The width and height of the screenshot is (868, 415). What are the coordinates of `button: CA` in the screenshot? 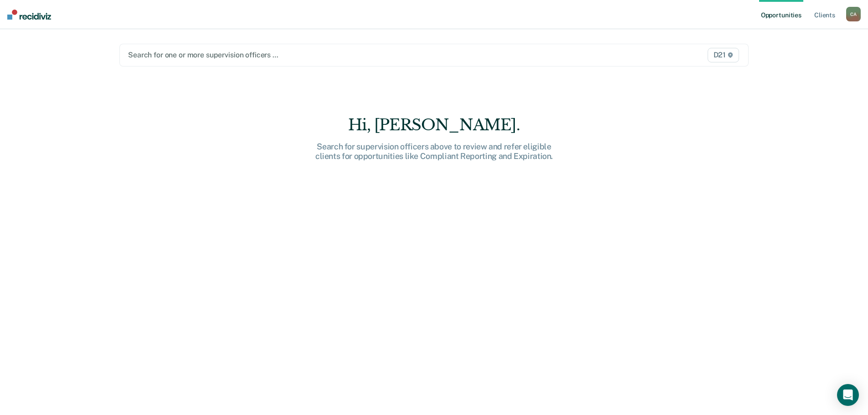 It's located at (853, 14).